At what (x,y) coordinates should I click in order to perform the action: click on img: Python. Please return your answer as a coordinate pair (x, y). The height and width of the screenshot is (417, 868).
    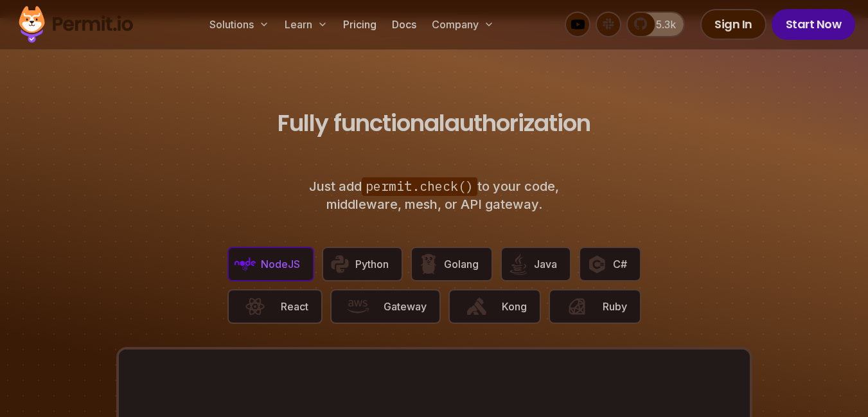
    Looking at the image, I should click on (340, 264).